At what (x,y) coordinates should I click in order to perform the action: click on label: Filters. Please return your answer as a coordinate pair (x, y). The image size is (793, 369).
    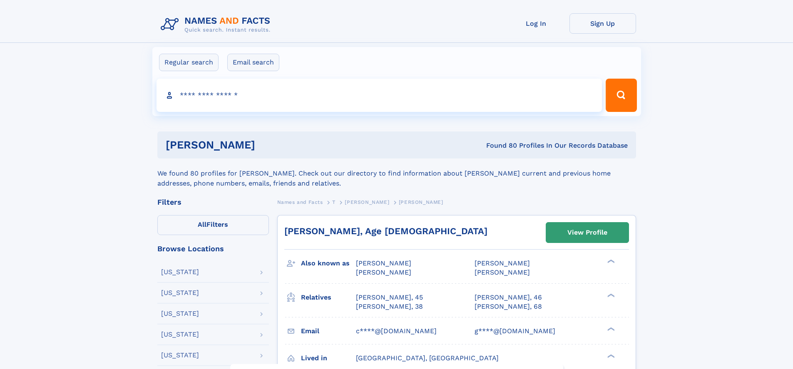
    Looking at the image, I should click on (213, 225).